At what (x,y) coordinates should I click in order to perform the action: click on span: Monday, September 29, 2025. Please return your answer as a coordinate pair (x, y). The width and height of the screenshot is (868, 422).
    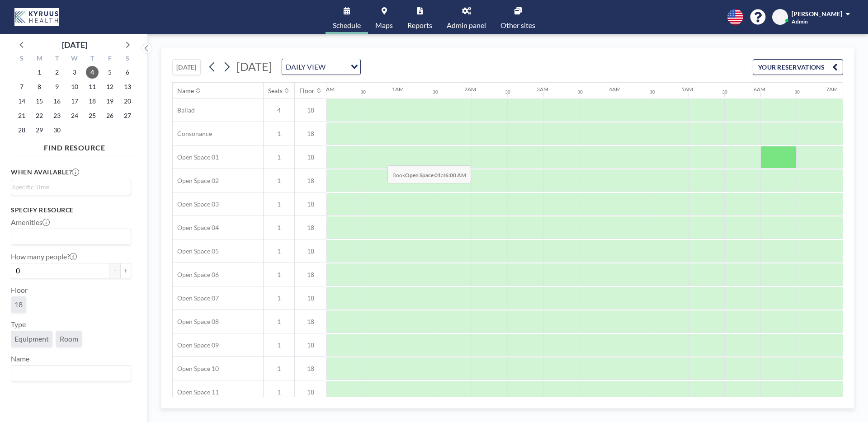
    Looking at the image, I should click on (39, 130).